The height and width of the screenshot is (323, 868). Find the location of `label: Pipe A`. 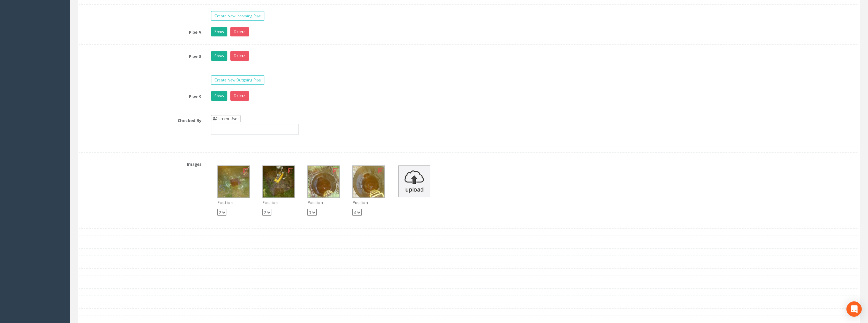

label: Pipe A is located at coordinates (140, 31).